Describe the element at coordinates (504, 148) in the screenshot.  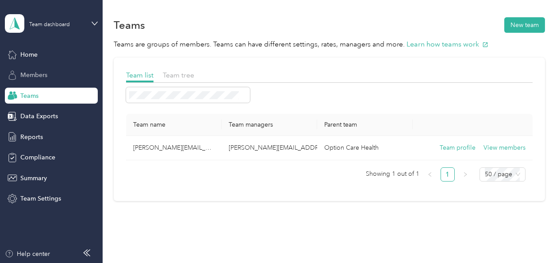
I see `button: View members` at that location.